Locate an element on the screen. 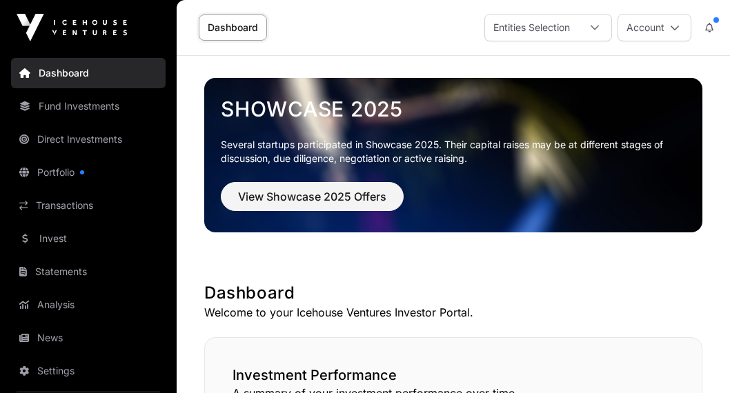 This screenshot has width=730, height=393. p: Several startups participated in Showcase 2025. Their capital raises may be at different stages o... is located at coordinates (452, 152).